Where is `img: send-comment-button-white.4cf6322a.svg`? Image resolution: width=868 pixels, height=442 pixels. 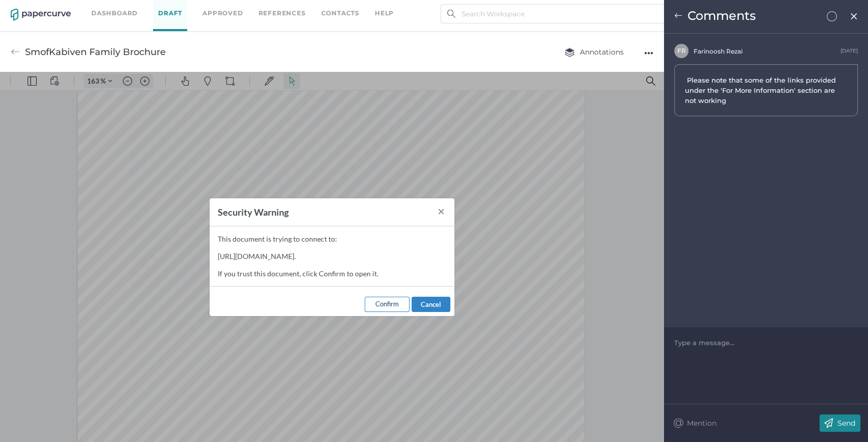
img: send-comment-button-white.4cf6322a.svg is located at coordinates (829, 423).